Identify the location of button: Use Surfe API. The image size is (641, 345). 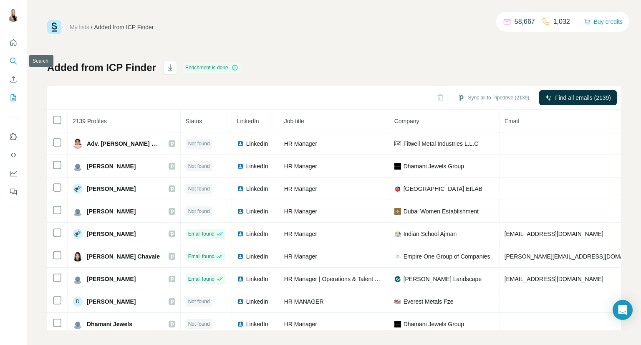
(13, 155).